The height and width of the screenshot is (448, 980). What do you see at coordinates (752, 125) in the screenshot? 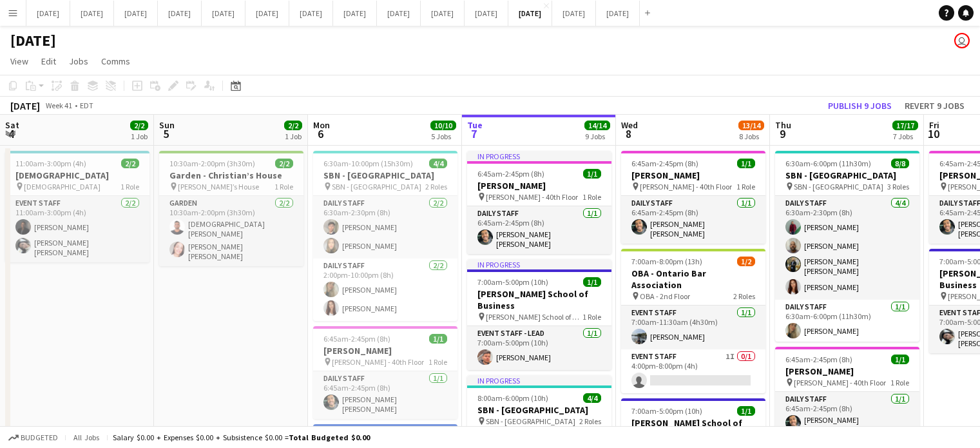
I see `span: 13/14` at bounding box center [752, 125].